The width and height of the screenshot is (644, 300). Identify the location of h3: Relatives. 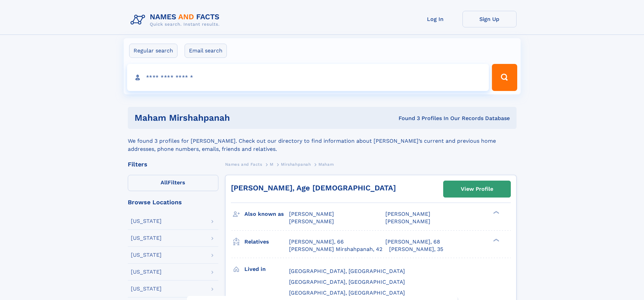
(267, 242).